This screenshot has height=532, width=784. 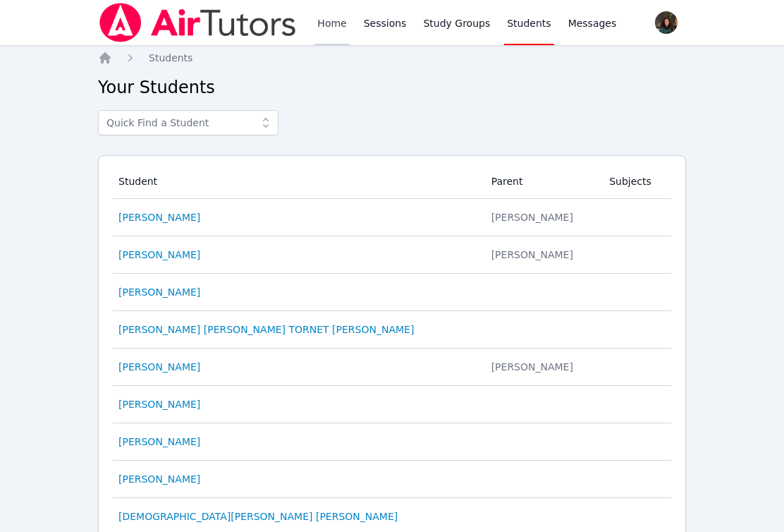 I want to click on th: Subjects, so click(x=637, y=181).